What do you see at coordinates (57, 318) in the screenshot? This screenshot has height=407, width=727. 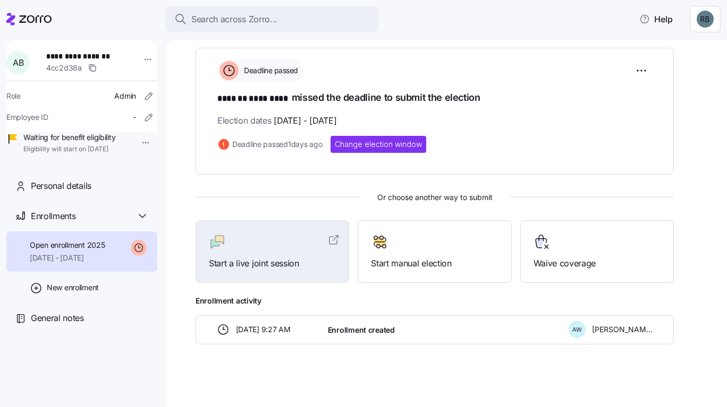 I see `span: General notes` at bounding box center [57, 318].